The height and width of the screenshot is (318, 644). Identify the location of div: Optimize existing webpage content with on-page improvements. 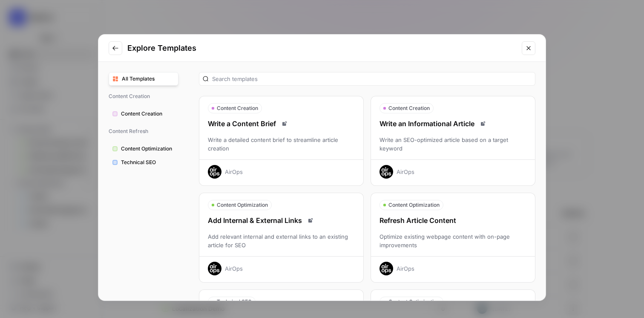
(453, 241).